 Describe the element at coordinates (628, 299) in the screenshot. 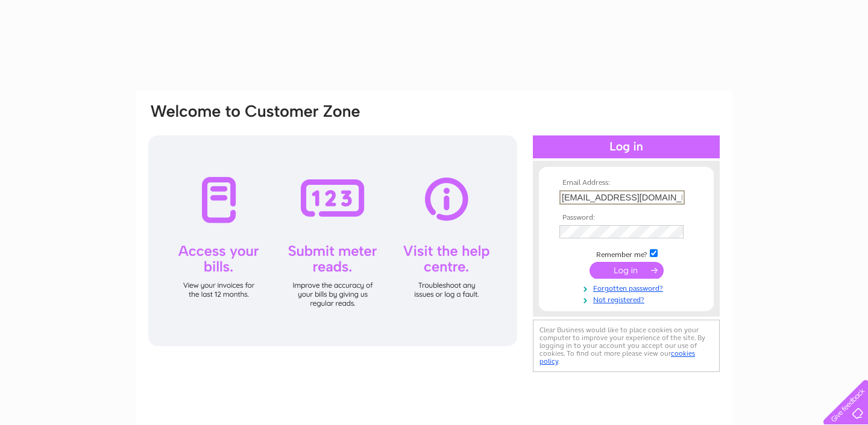

I see `a: Not registered?` at that location.